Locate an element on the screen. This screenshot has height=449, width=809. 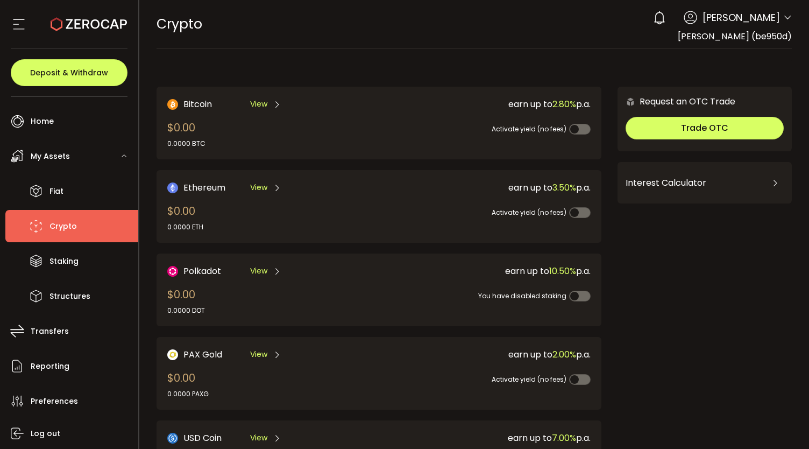
img: USD Coin is located at coordinates (173, 438).